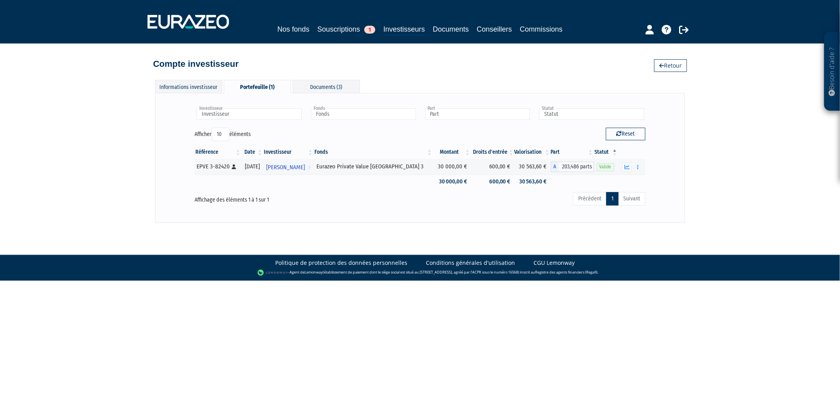 The height and width of the screenshot is (419, 840). Describe the element at coordinates (533, 152) in the screenshot. I see `th: Valorisation: activer pour trier la colonne par ordre croissant` at that location.